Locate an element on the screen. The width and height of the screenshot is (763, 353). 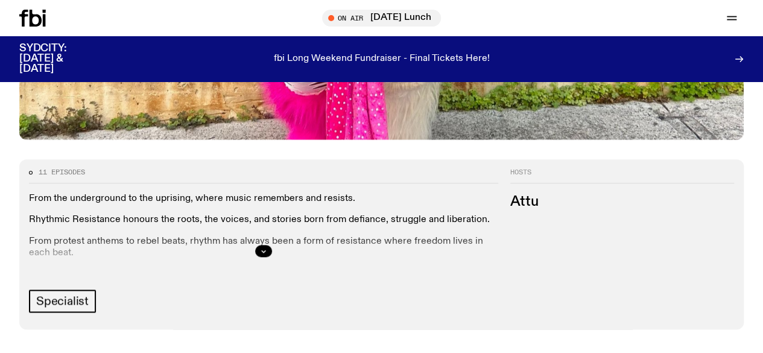
span: Specialist is located at coordinates (62, 301).